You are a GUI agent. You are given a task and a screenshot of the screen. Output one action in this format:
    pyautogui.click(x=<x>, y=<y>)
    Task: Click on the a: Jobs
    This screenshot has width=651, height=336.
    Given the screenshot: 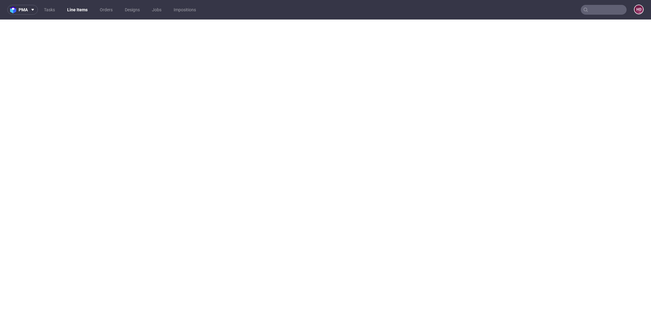 What is the action you would take?
    pyautogui.click(x=157, y=10)
    